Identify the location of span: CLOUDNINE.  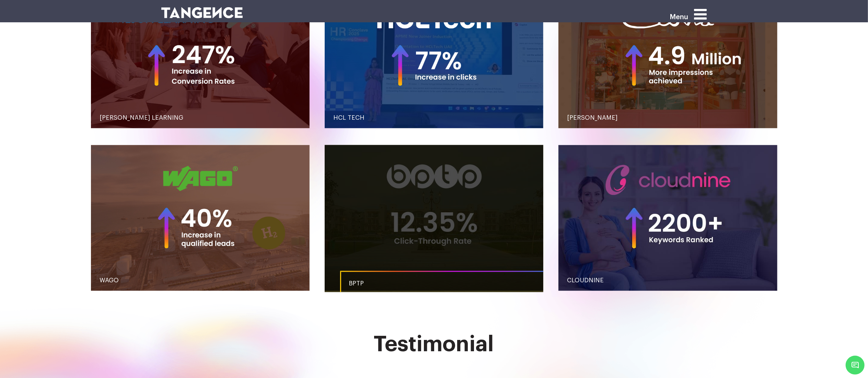
(585, 280).